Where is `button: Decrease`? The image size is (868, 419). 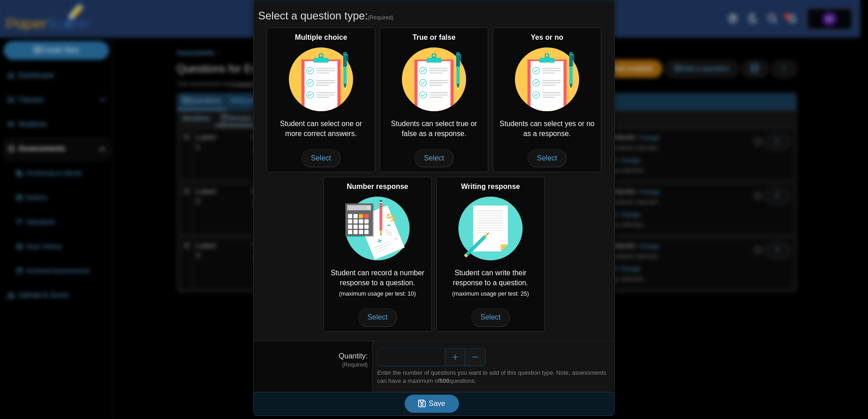 button: Decrease is located at coordinates (475, 357).